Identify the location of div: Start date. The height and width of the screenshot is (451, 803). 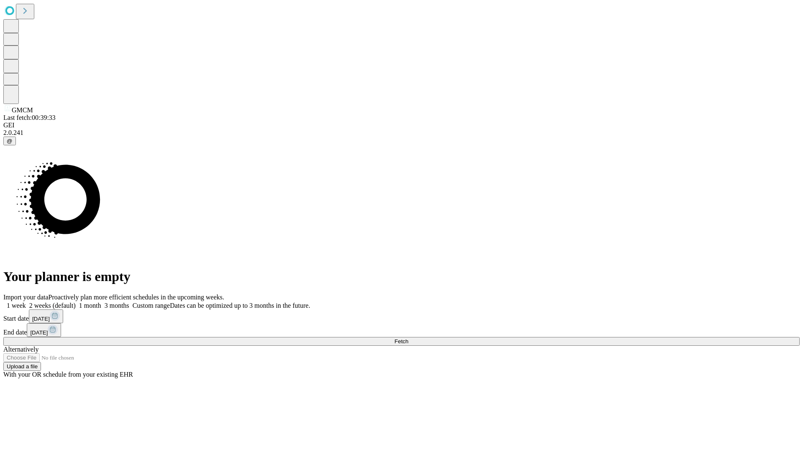
(401, 316).